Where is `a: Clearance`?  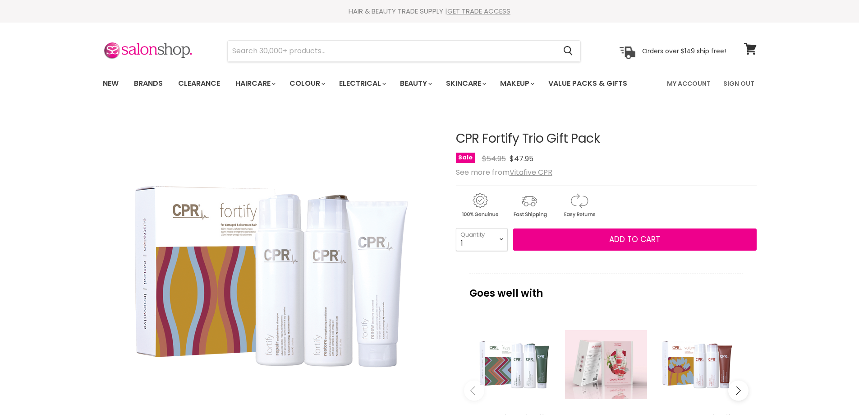 a: Clearance is located at coordinates (199, 83).